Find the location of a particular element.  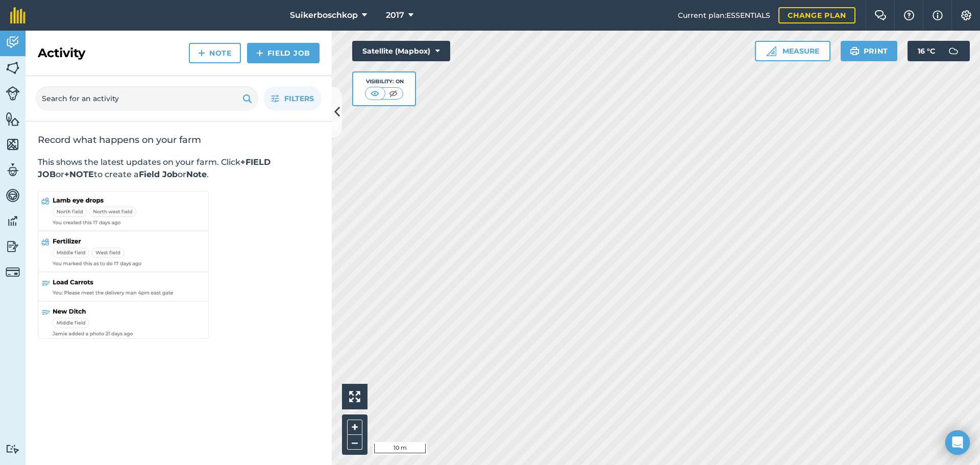

button: Print is located at coordinates (869, 51).